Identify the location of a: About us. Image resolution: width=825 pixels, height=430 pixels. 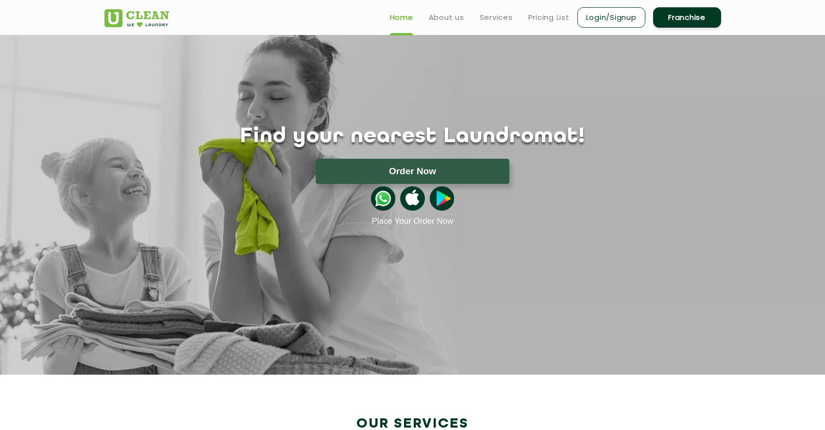
(446, 17).